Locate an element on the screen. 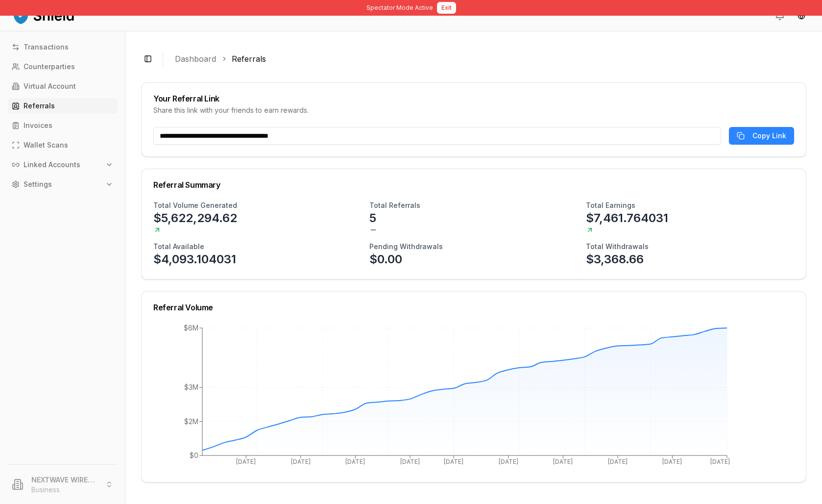 The width and height of the screenshot is (822, 504). h3: Total Volume Generated is located at coordinates (195, 205).